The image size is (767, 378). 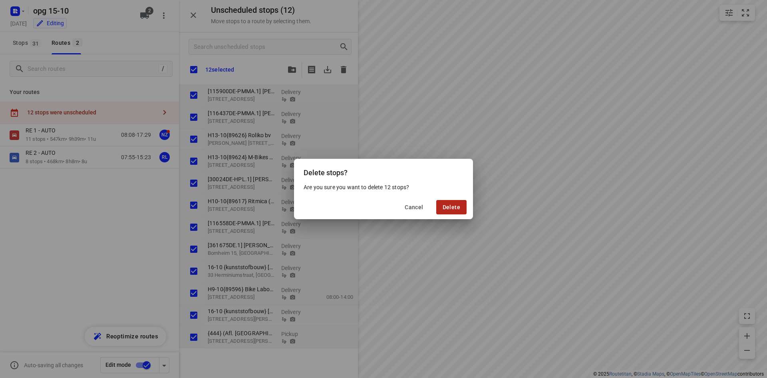 What do you see at coordinates (451, 207) in the screenshot?
I see `button: Delete` at bounding box center [451, 207].